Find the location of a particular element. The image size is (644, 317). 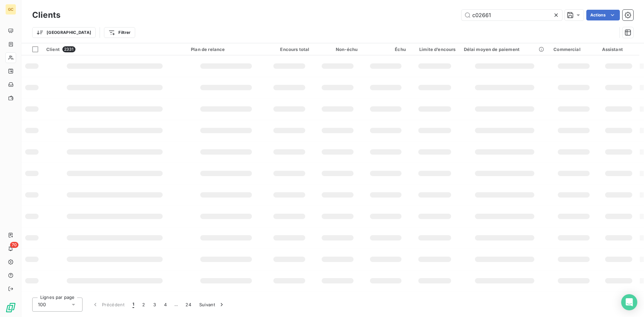

span: 1 is located at coordinates (133, 304).